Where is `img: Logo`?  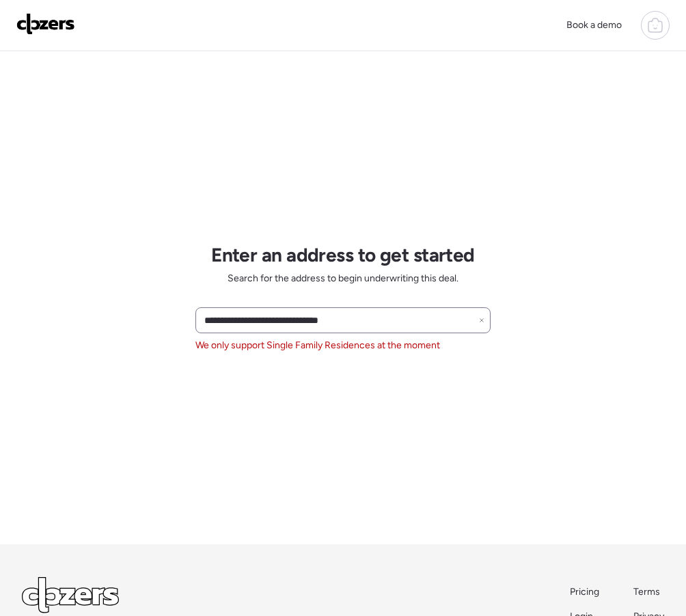 img: Logo is located at coordinates (46, 23).